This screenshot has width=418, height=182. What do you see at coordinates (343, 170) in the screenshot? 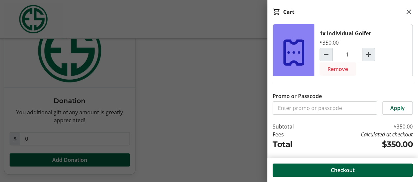
I see `span: Checkout` at bounding box center [343, 170].